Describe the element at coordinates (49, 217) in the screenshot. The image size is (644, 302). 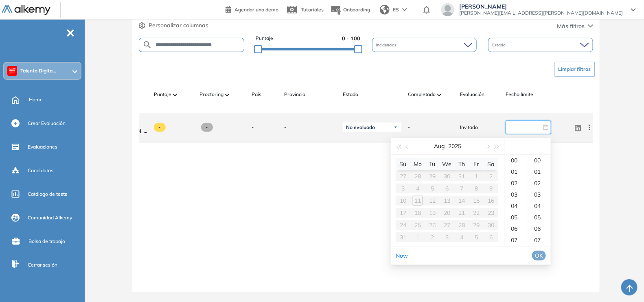
I see `span: Comunidad Alkemy` at that location.